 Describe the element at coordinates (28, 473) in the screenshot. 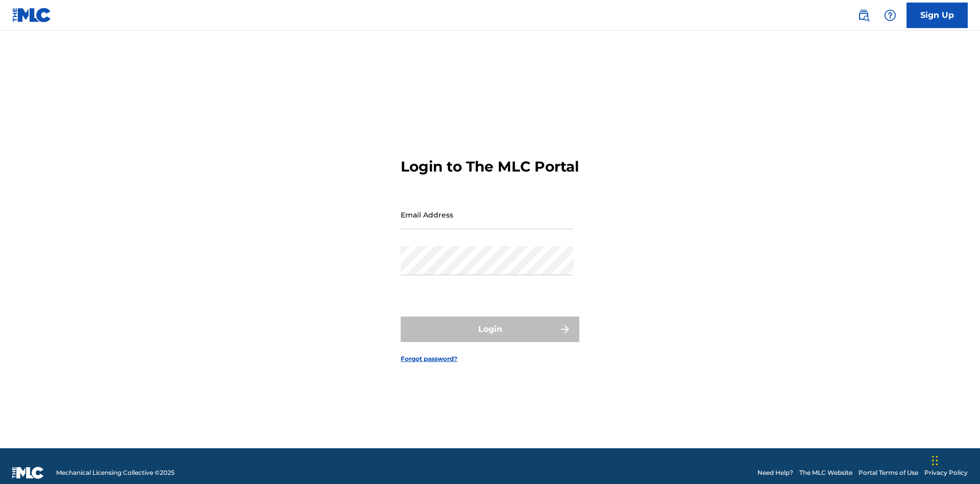

I see `img: logo` at that location.